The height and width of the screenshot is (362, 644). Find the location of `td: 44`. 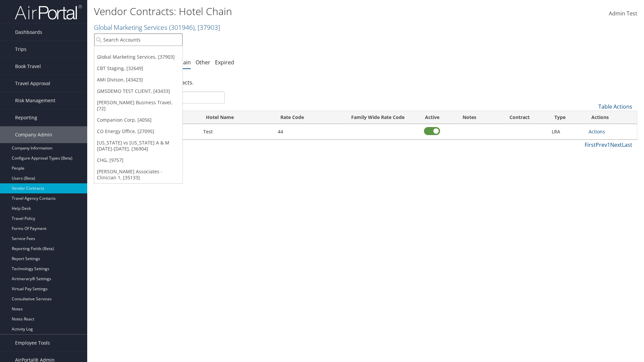

td: 44 is located at coordinates (307, 132).